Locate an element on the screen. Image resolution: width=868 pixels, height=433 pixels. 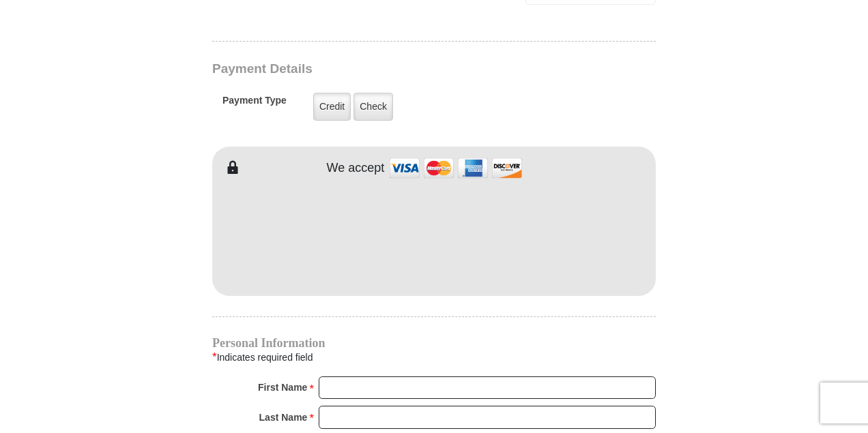
label: Check is located at coordinates (373, 106).